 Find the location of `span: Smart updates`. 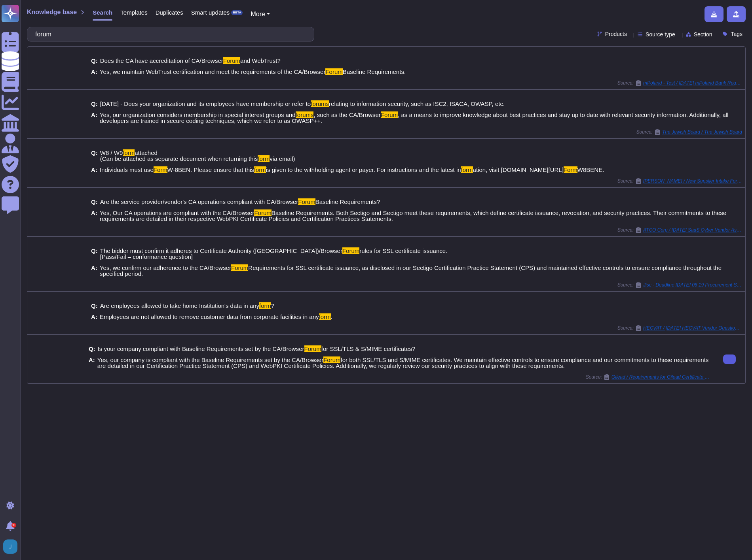

span: Smart updates is located at coordinates (211, 13).